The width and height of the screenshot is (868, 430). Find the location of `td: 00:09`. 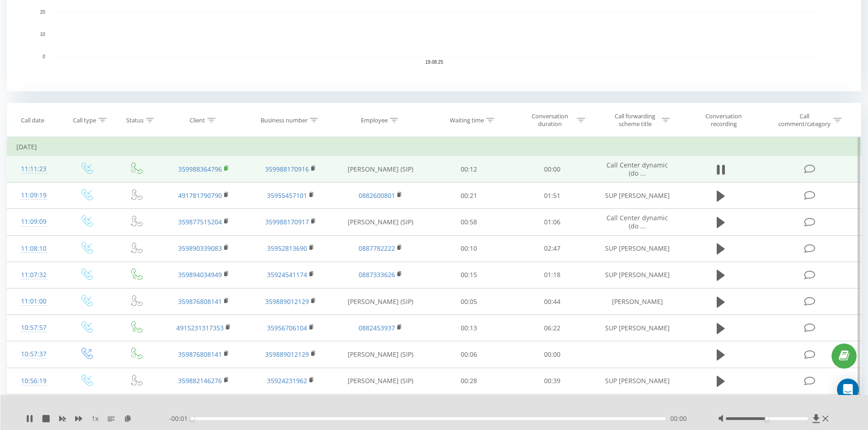

td: 00:09 is located at coordinates (469, 408).